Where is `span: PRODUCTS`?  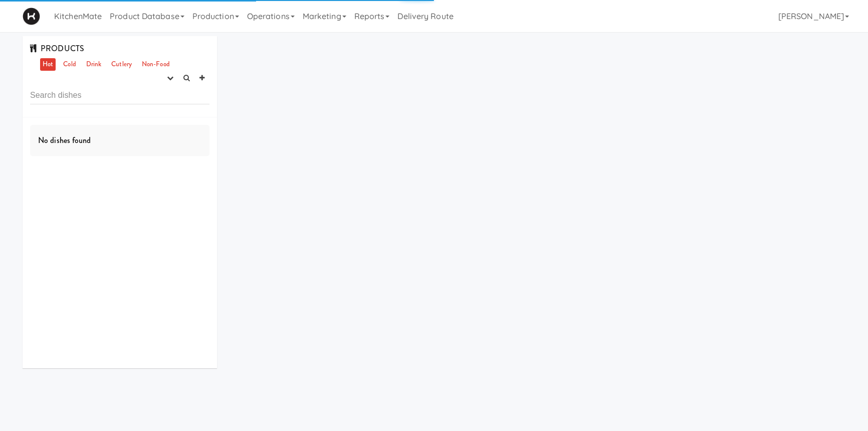 span: PRODUCTS is located at coordinates (58, 48).